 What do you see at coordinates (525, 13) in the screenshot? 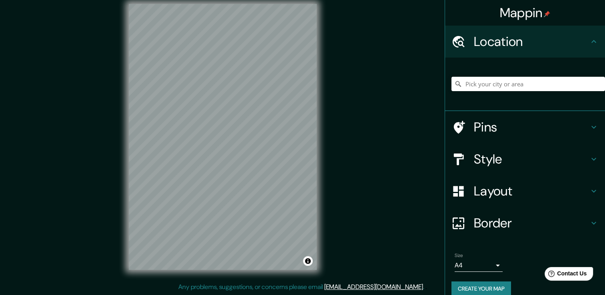
I see `h4: Mappin` at bounding box center [525, 13].